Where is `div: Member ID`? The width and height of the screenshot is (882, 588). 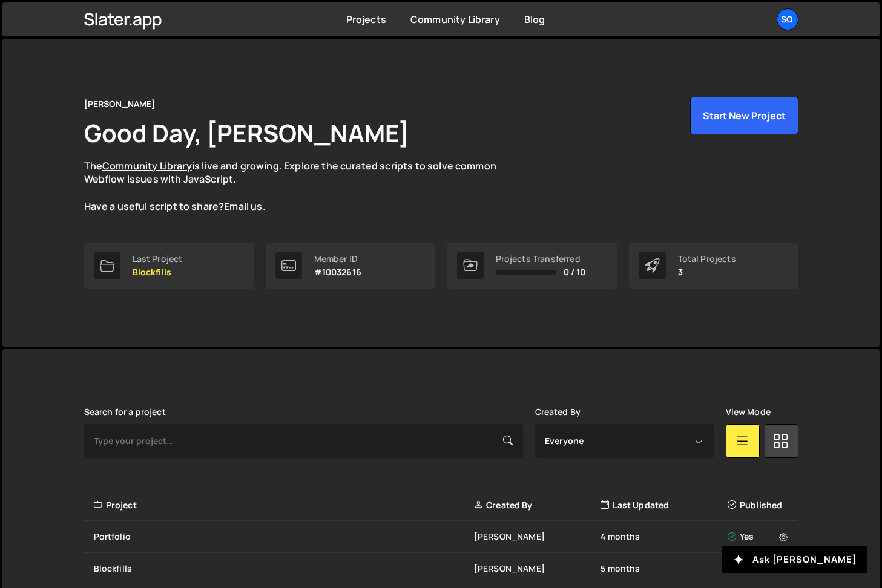
div: Member ID is located at coordinates (338, 259).